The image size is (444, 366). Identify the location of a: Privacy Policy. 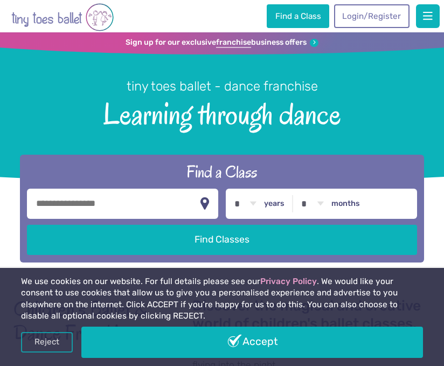
(288, 281).